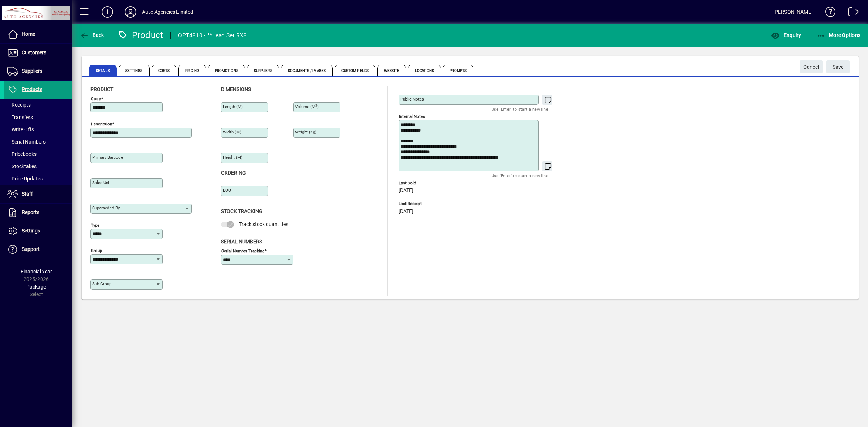 This screenshot has width=868, height=427. I want to click on span: Back, so click(92, 35).